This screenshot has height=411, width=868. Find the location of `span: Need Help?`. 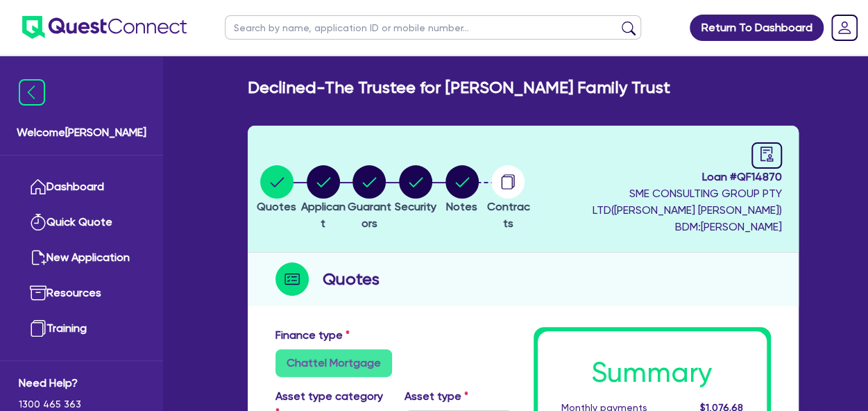

span: Need Help? is located at coordinates (81, 384).